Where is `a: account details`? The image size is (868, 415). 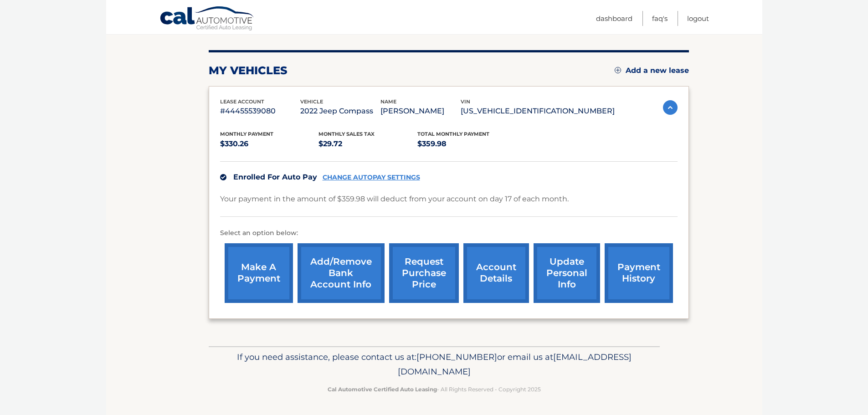
a: account details is located at coordinates (497, 273).